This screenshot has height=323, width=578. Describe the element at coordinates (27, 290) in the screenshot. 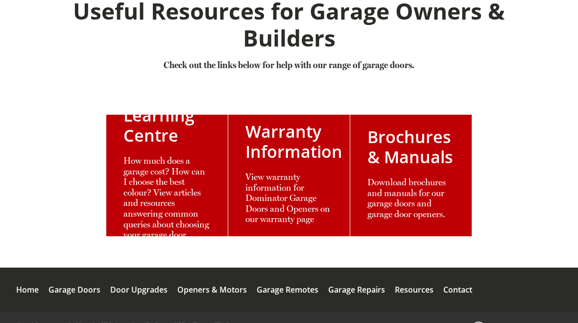

I see `div: Home` at that location.